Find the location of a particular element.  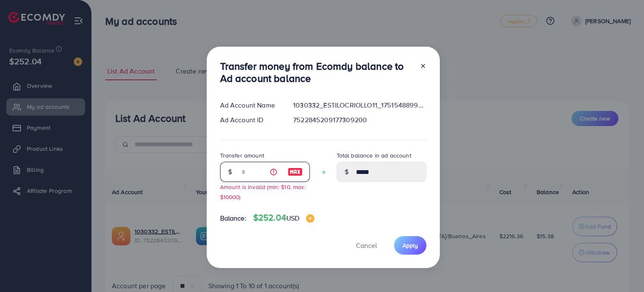

div: Ad Account Name is located at coordinates (250, 105).